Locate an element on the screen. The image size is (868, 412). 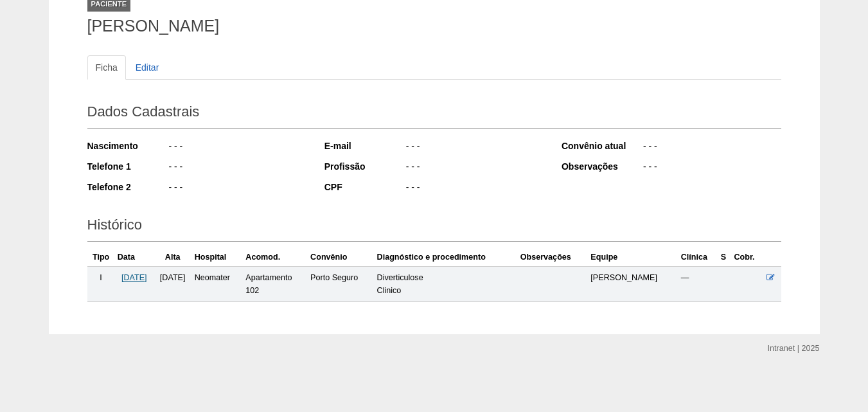
div: Telefone 2 is located at coordinates (127, 187).